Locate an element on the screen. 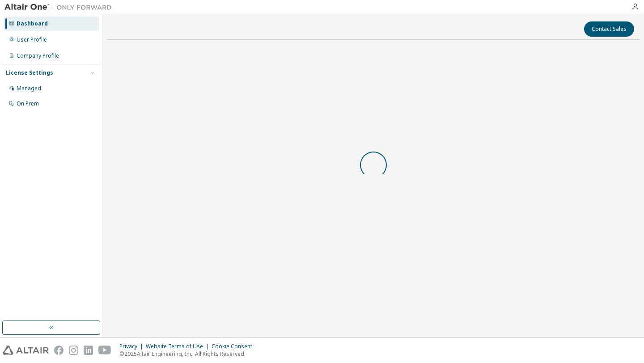 This screenshot has height=363, width=644. img: youtube.svg is located at coordinates (105, 350).